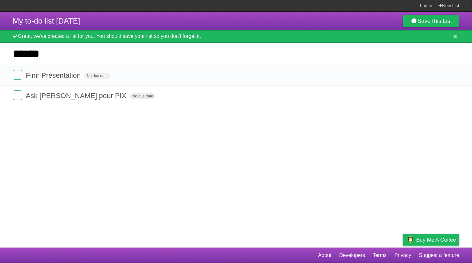 Image resolution: width=472 pixels, height=263 pixels. I want to click on img: Buy me a coffee, so click(410, 240).